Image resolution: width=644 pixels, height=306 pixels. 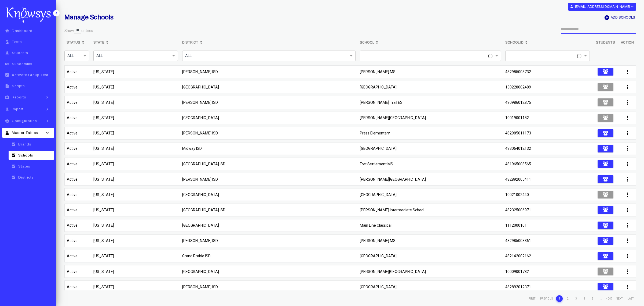 What do you see at coordinates (514, 42) in the screenshot?
I see `b: School Id` at bounding box center [514, 42].